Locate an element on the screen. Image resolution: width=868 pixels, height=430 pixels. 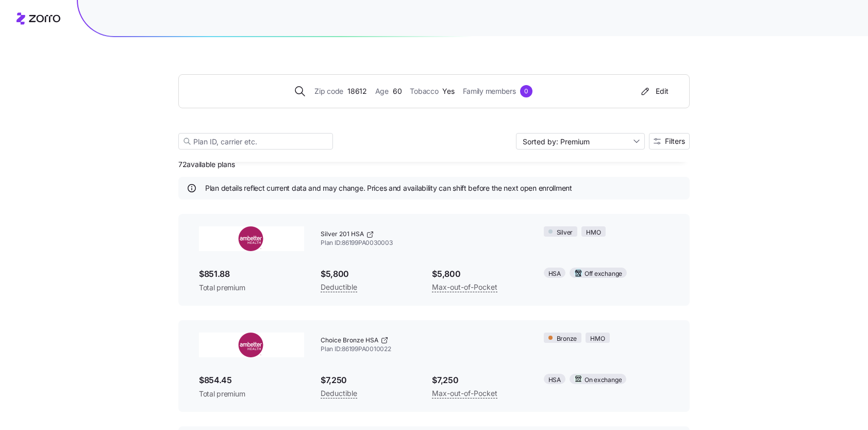
span: On exchange is located at coordinates (603, 380).